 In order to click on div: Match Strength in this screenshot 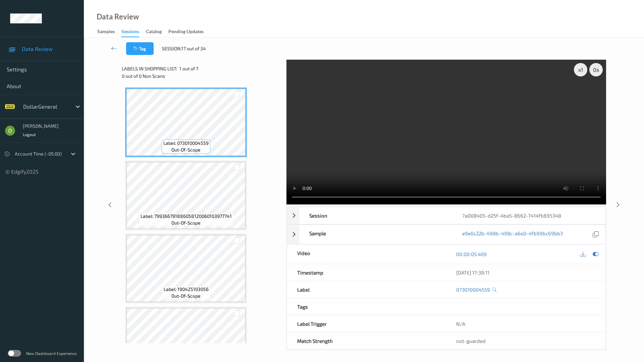, I will do `click(367, 341)`.